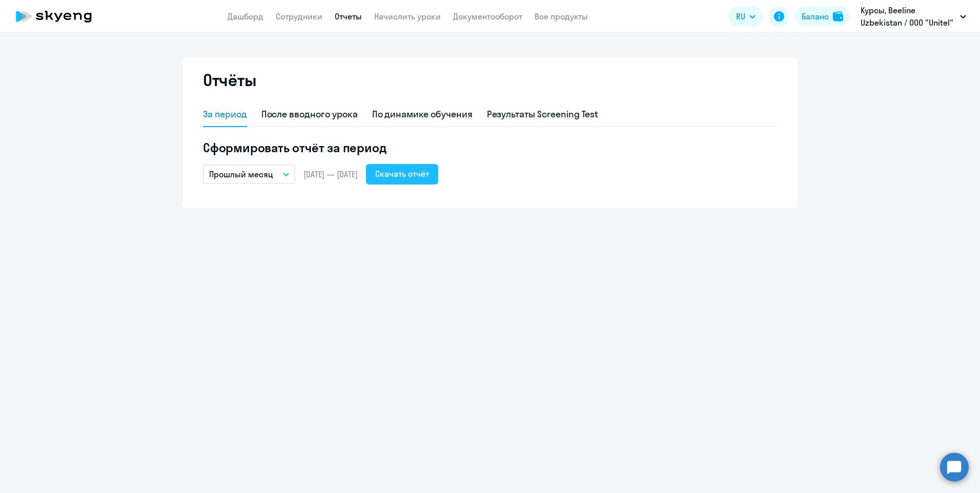 The image size is (980, 493). Describe the element at coordinates (815, 16) in the screenshot. I see `div: Баланс` at that location.